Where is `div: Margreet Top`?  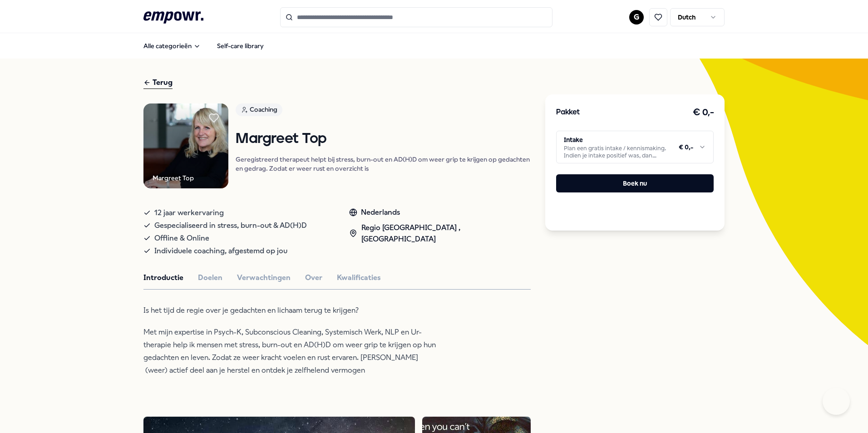
div: Margreet Top is located at coordinates (173, 178).